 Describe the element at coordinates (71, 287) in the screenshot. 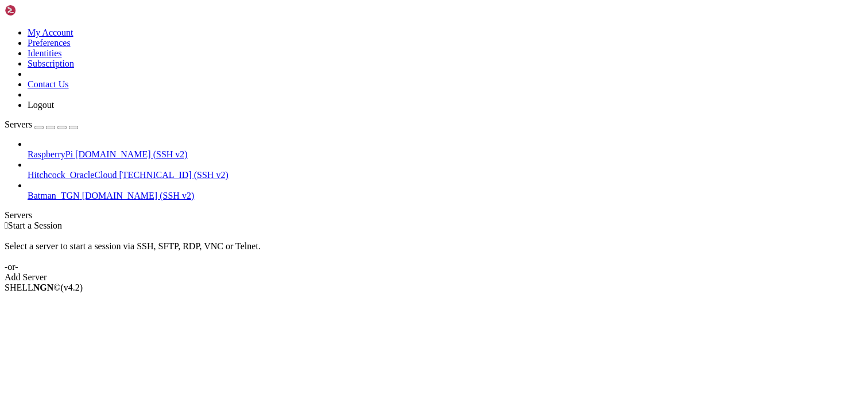

I see `span: 4.2.0` at that location.